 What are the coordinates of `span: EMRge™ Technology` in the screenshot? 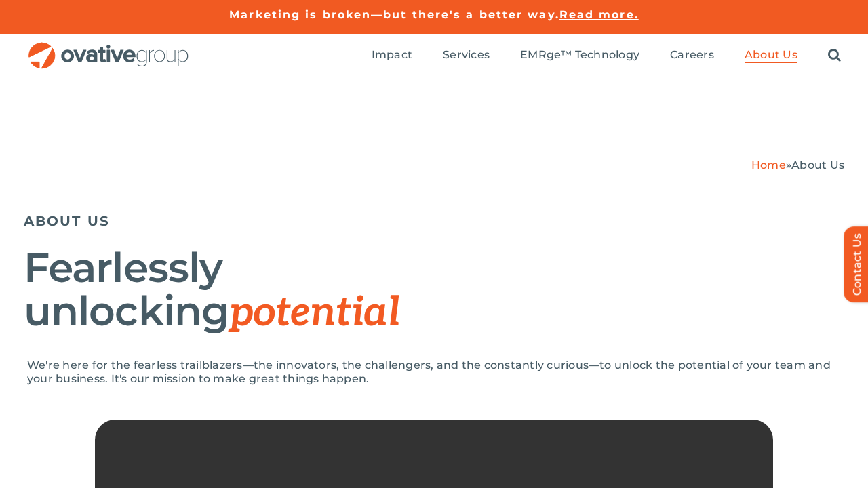 It's located at (579, 55).